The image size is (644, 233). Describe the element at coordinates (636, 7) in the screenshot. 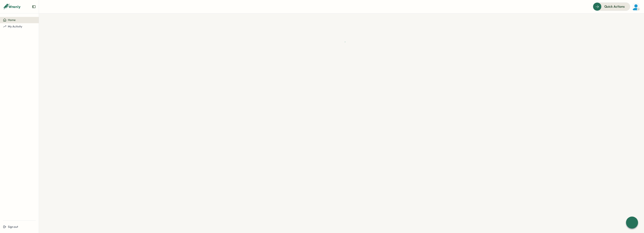

I see `button: Varghese Thomas Eeralil` at that location.